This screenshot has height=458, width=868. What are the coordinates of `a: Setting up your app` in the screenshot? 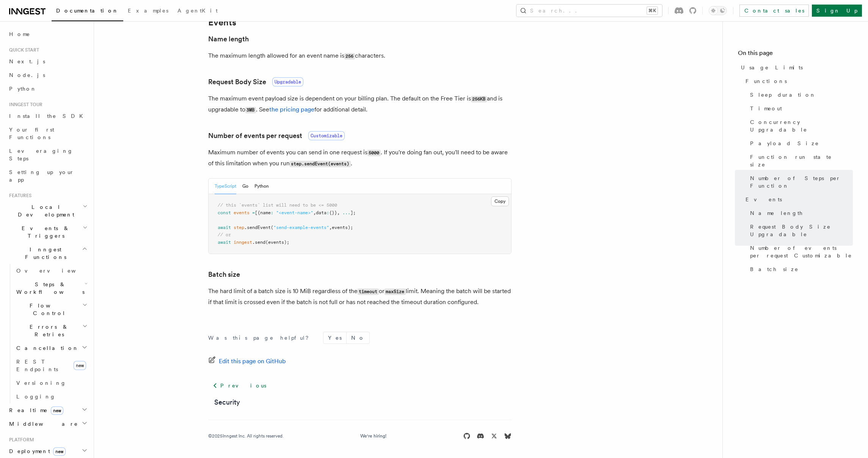 It's located at (47, 176).